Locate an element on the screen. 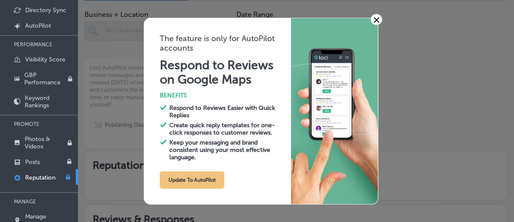 The width and height of the screenshot is (514, 222). h3: BENEFITS is located at coordinates (225, 95).